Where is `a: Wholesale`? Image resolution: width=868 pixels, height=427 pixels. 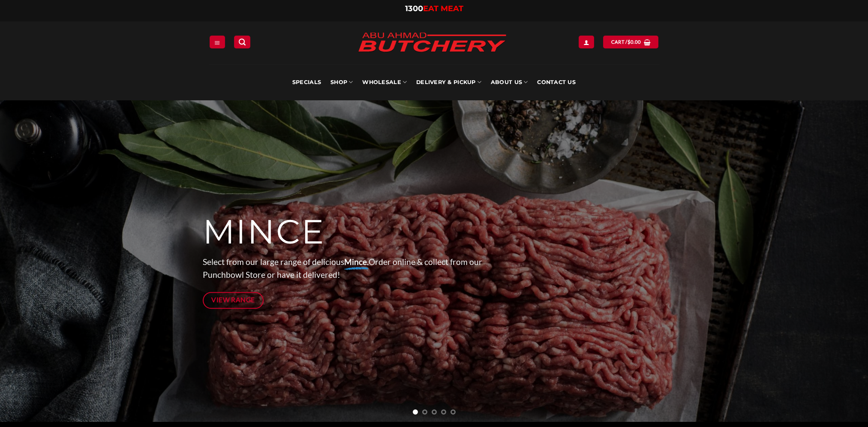
a: Wholesale is located at coordinates (384, 82).